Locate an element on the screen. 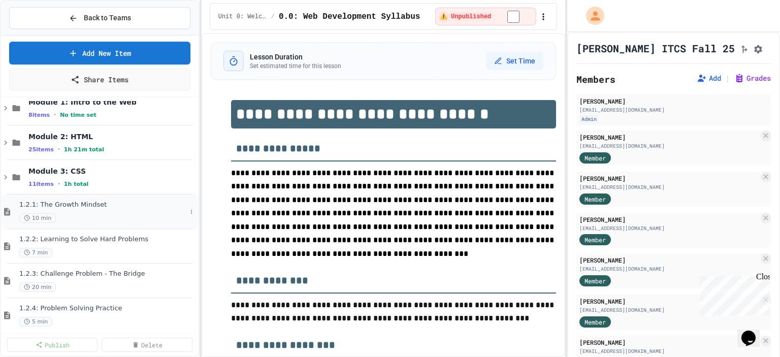 Image resolution: width=780 pixels, height=357 pixels. span: Module 3: CSS is located at coordinates (112, 171).